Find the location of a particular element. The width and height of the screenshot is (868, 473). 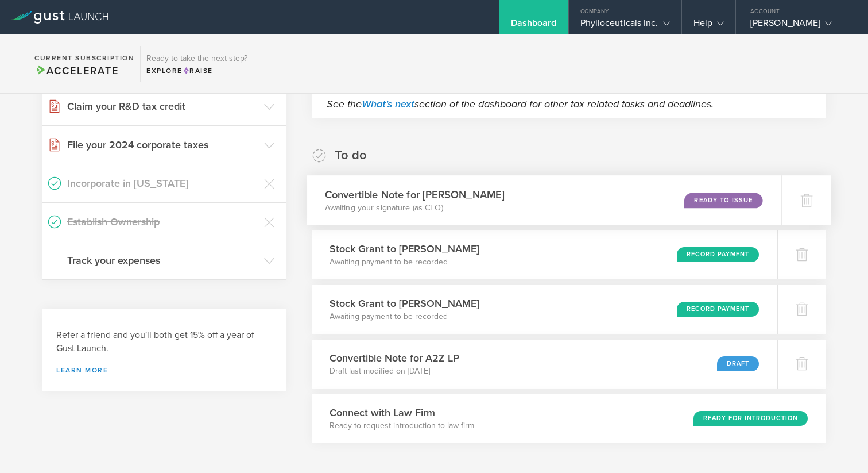

em: See the section of the dashboard for other tax related tasks and deadlines. is located at coordinates (520, 104).